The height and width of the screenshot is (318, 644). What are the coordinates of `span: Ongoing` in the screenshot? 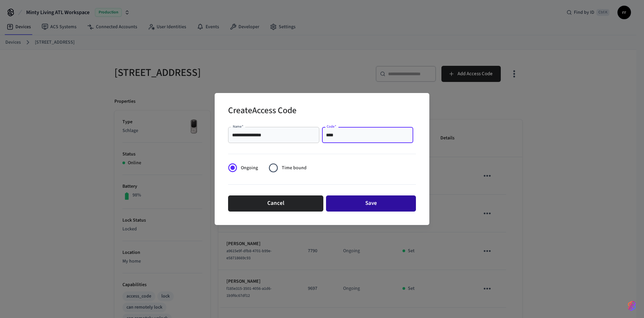 It's located at (249, 168).